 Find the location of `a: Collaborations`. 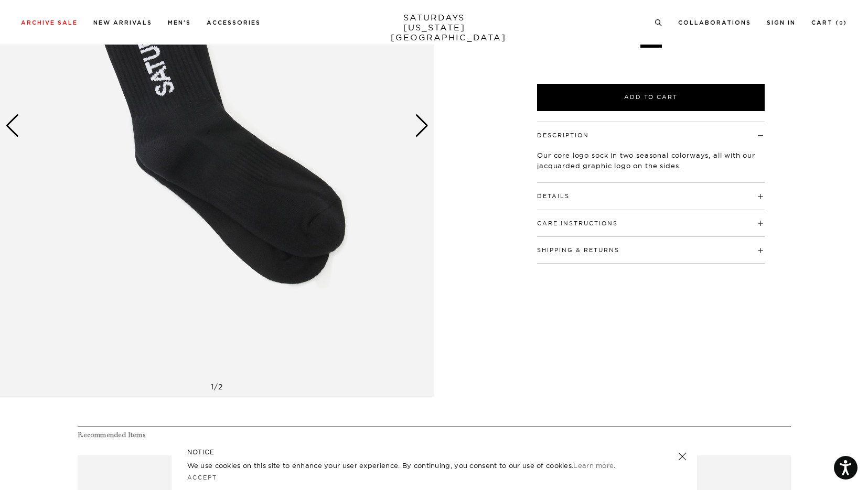

a: Collaborations is located at coordinates (715, 23).